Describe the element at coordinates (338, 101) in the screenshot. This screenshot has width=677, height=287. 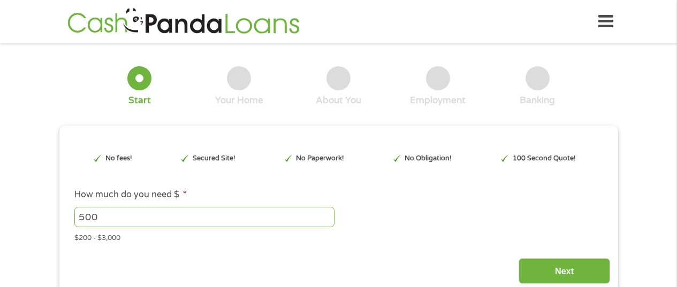
I see `div: About You` at that location.